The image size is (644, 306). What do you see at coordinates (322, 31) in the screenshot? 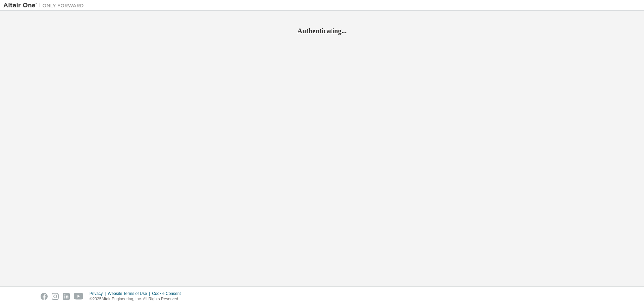
I see `h2: Authenticating...` at bounding box center [322, 31].